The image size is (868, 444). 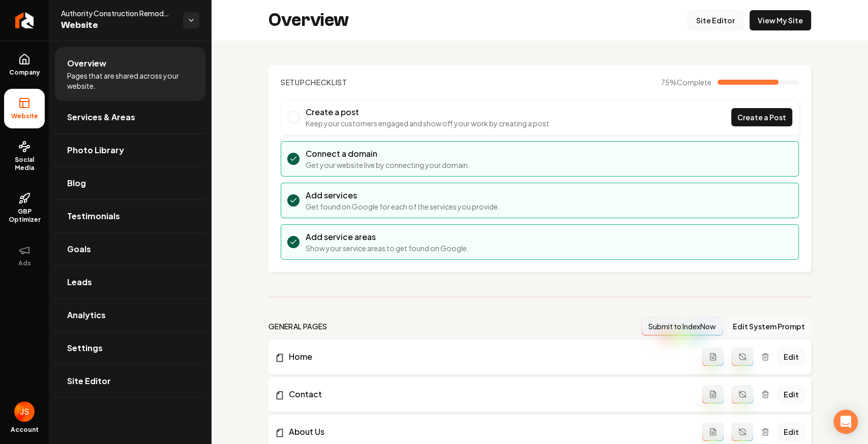 What do you see at coordinates (24, 20) in the screenshot?
I see `img: Rebolt Logo` at bounding box center [24, 20].